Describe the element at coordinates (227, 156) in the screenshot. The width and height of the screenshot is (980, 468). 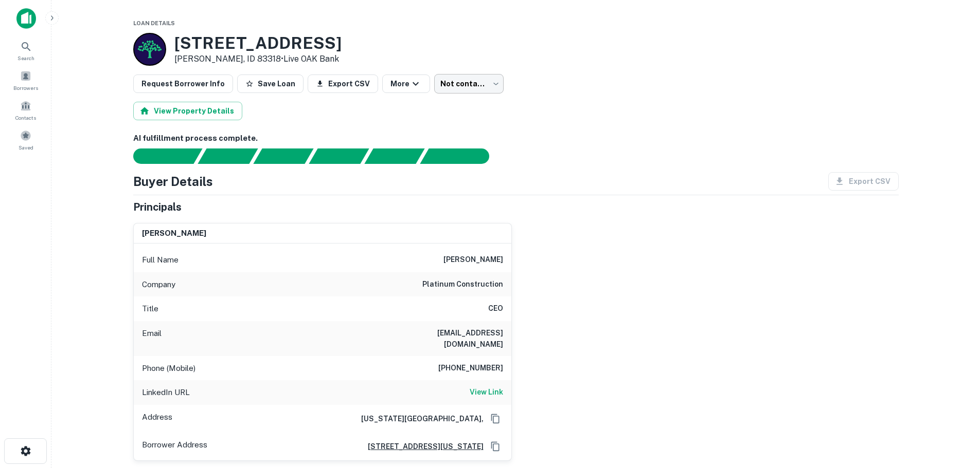
I see `div: Your request is received and processing...` at that location.